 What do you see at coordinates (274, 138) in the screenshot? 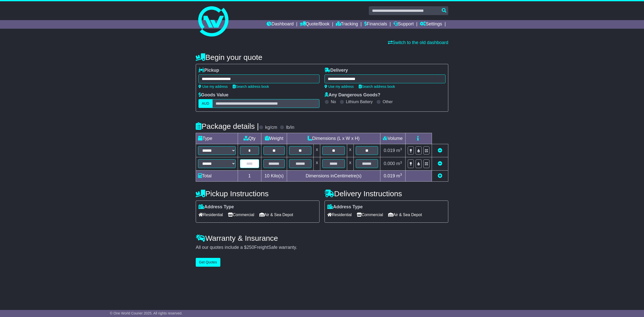
I see `td: Weight` at bounding box center [274, 138].